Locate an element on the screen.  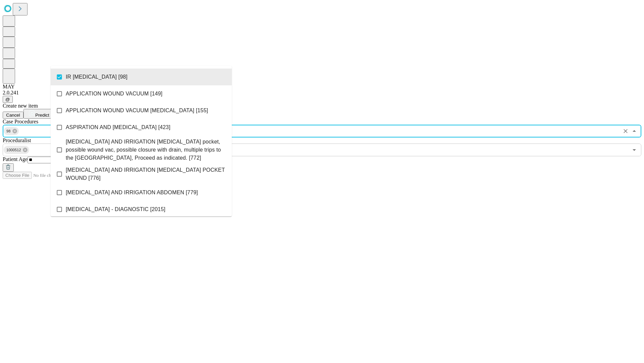
button: Predict is located at coordinates (39, 113).